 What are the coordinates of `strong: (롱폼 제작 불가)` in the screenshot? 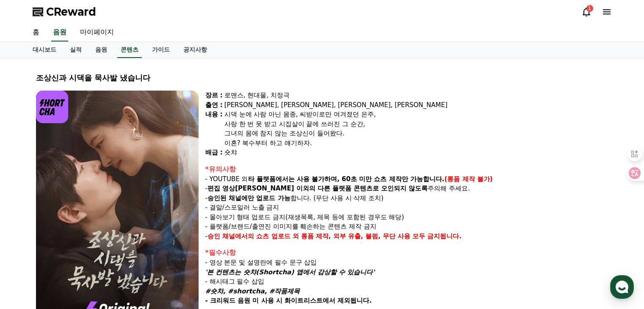 It's located at (469, 179).